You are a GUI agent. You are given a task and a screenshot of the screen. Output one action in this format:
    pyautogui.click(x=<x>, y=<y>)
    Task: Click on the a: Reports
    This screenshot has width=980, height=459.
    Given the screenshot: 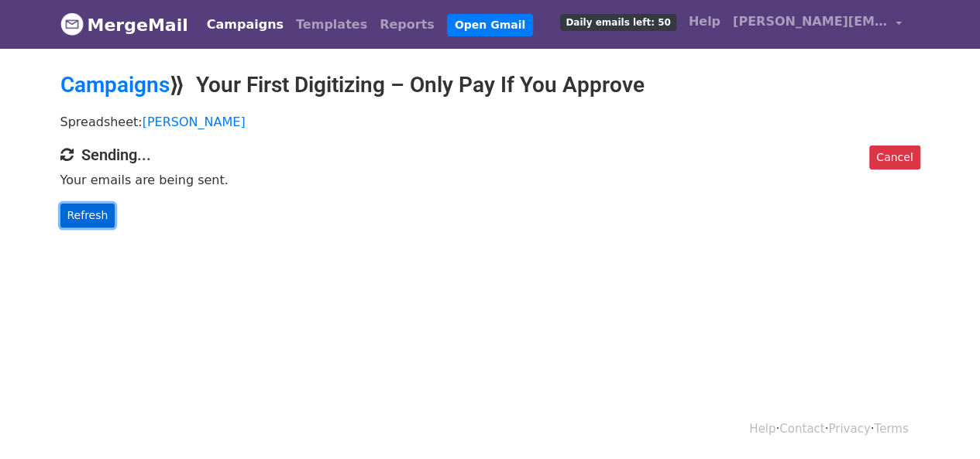 What is the action you would take?
    pyautogui.click(x=407, y=25)
    